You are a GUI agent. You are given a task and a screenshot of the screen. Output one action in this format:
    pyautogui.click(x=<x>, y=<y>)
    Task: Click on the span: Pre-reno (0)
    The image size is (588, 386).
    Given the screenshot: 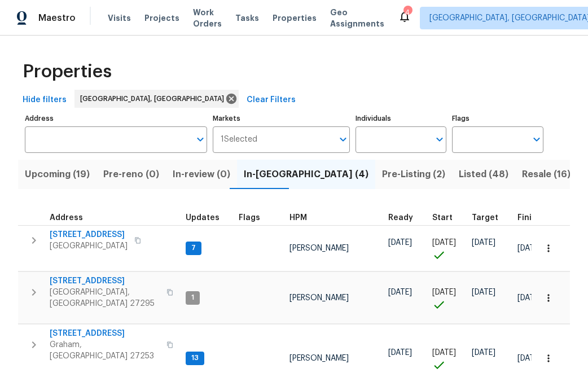 What is the action you would take?
    pyautogui.click(x=131, y=174)
    